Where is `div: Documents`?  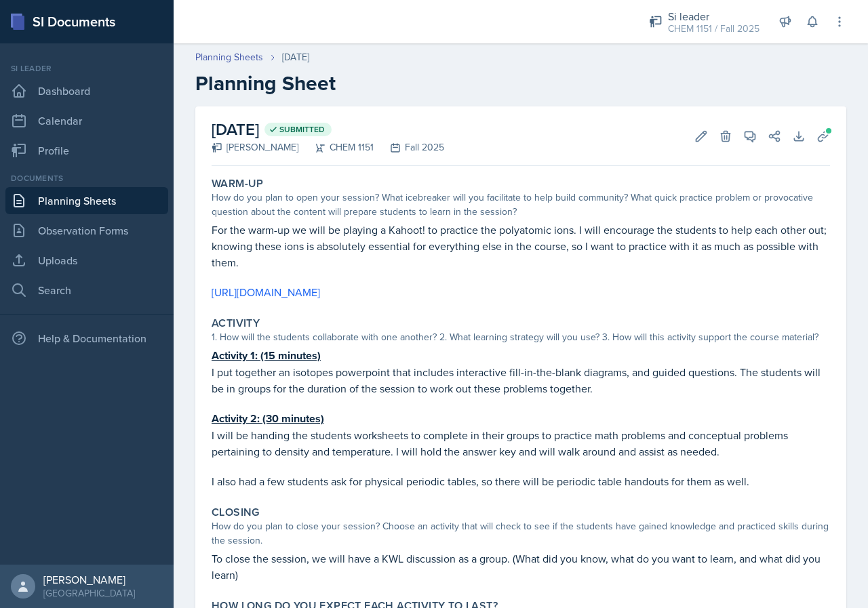
div: Documents is located at coordinates (87, 178).